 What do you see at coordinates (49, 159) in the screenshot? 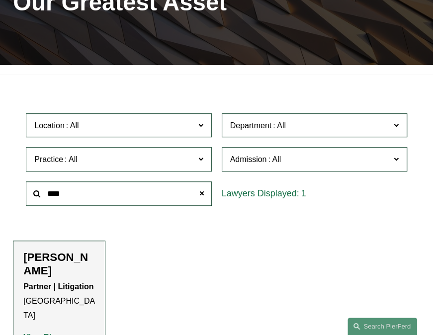
I see `span: Practice` at bounding box center [49, 159].